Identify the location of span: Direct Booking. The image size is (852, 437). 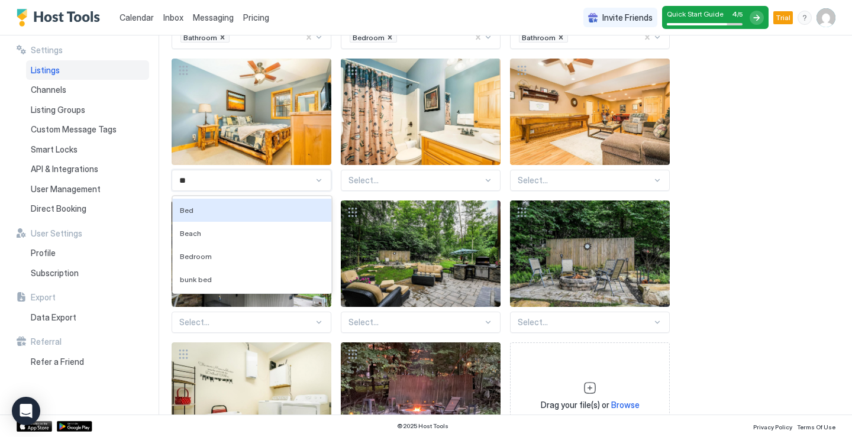
(59, 209).